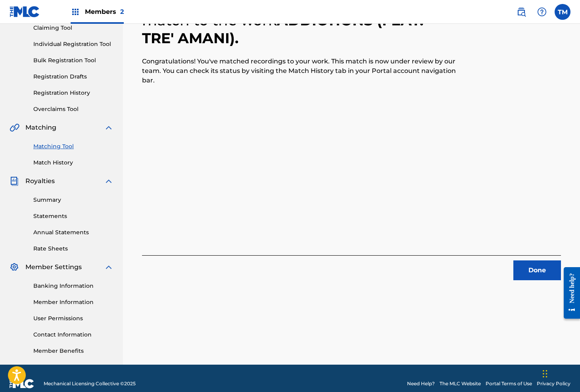  Describe the element at coordinates (122, 12) in the screenshot. I see `span: 2` at that location.